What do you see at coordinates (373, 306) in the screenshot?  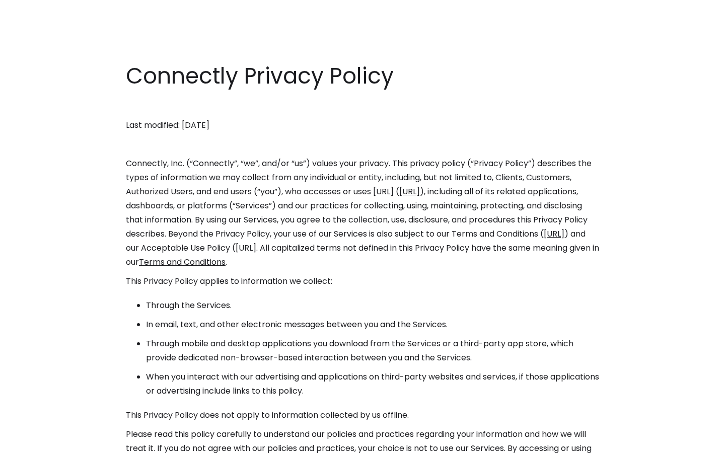 I see `li: Through the Services.` at bounding box center [373, 306].